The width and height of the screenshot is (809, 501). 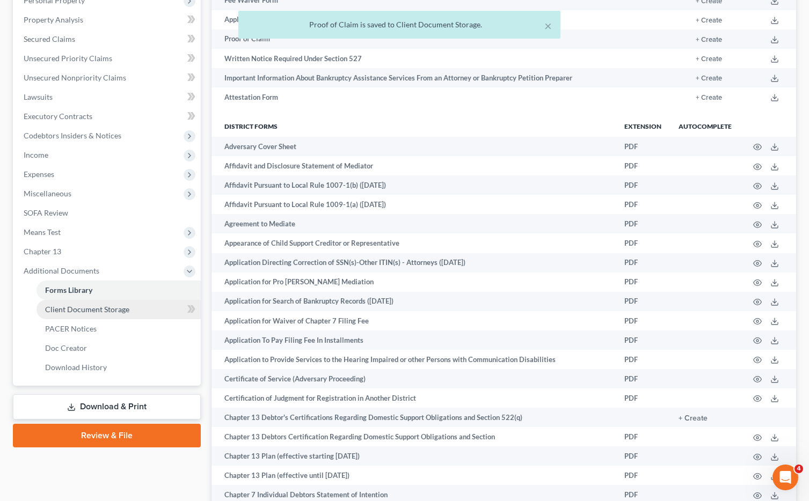 What do you see at coordinates (36, 155) in the screenshot?
I see `span: Income` at bounding box center [36, 155].